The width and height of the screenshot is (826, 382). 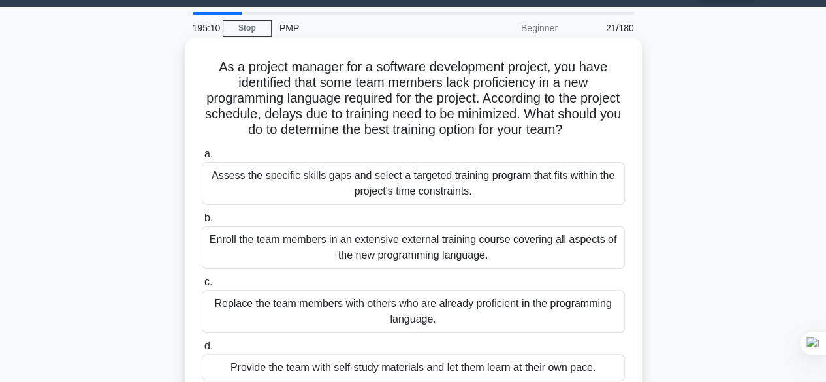 What do you see at coordinates (413, 368) in the screenshot?
I see `div: Provide the team with self-study materials and let them learn at their own pace.` at bounding box center [413, 368].